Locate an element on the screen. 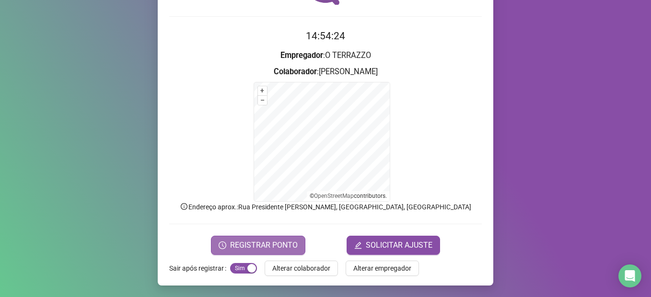  strong: Empregador is located at coordinates (301, 55).